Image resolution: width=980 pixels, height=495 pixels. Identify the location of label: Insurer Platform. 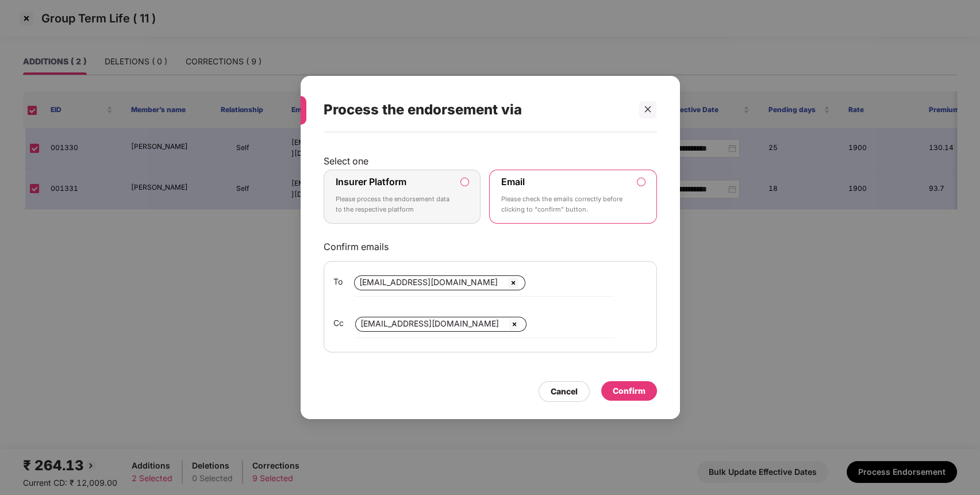
(371, 182).